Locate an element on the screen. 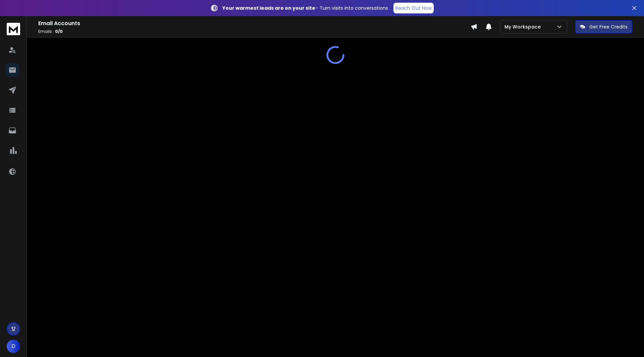  button: D is located at coordinates (13, 346).